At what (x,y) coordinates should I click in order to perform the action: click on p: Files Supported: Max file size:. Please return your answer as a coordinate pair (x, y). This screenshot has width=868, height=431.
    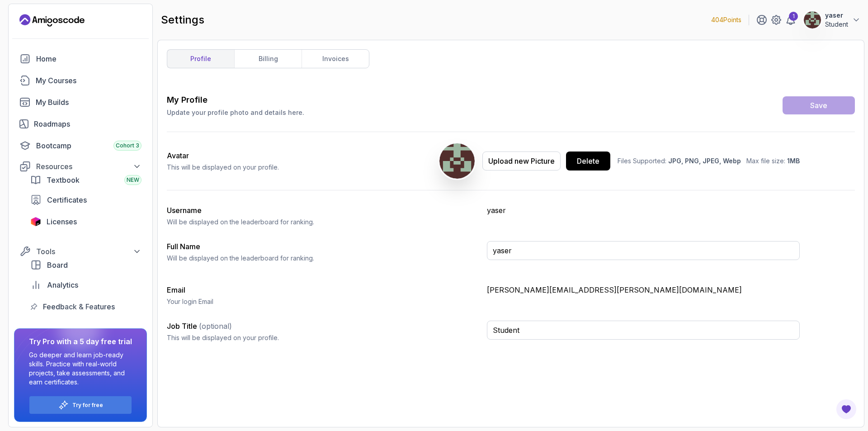
    Looking at the image, I should click on (708, 161).